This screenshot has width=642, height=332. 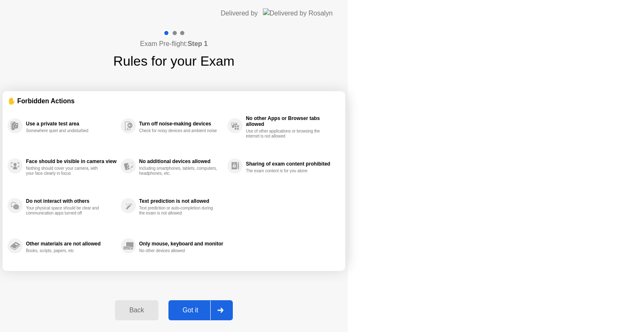 What do you see at coordinates (178, 171) in the screenshot?
I see `div: Including smartphones, tablets, computers, headphones, etc.` at bounding box center [178, 171].